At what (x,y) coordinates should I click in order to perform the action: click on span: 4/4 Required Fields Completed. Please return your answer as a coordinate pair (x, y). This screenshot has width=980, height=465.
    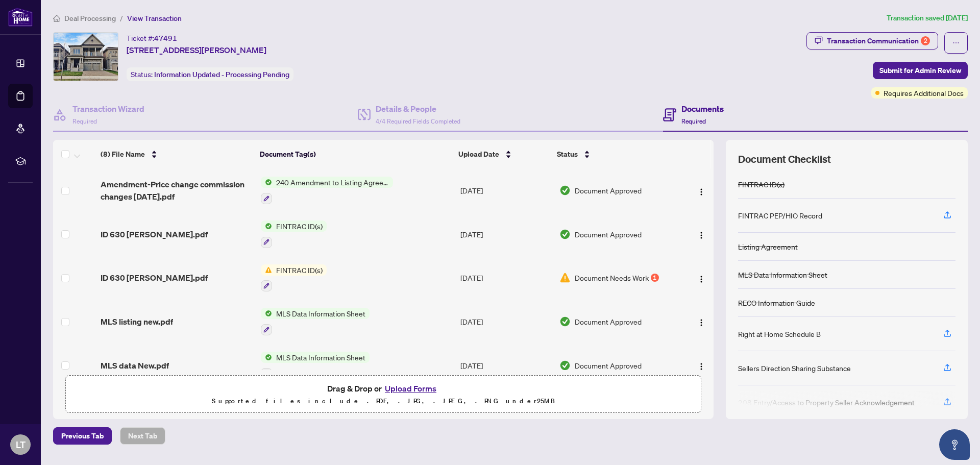
    Looking at the image, I should click on (418, 121).